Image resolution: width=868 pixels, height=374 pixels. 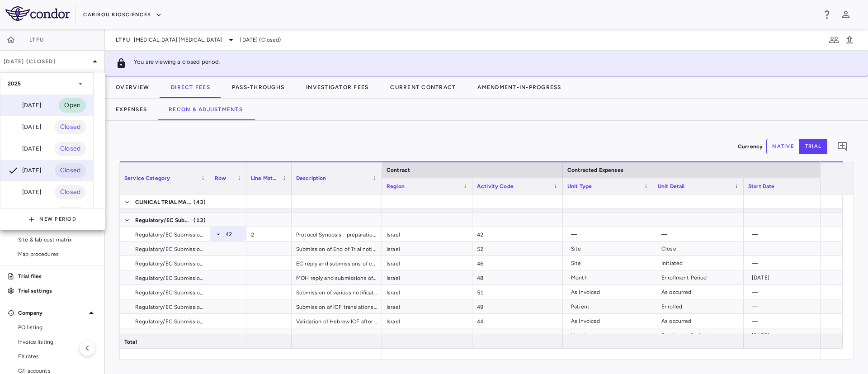 I want to click on span: Open, so click(x=72, y=105).